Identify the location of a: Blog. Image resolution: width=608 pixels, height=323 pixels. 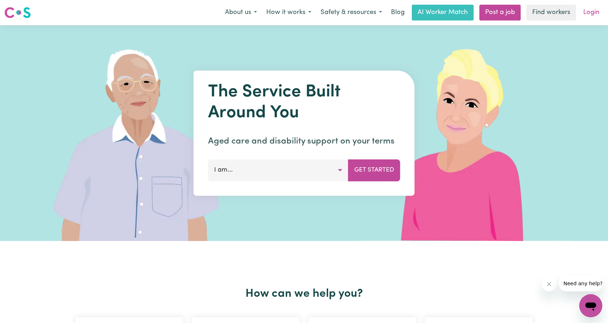
(398, 13).